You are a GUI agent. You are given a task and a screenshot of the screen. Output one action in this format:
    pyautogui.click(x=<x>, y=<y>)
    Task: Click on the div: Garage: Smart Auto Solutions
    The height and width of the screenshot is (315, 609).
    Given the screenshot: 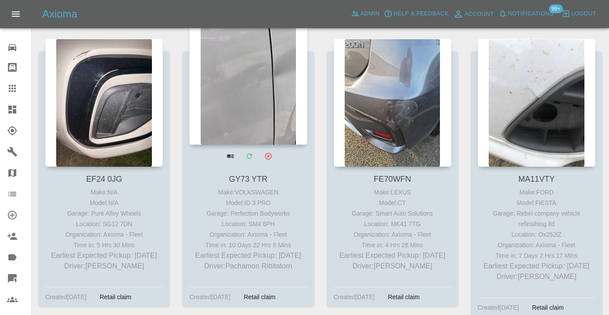 What is the action you would take?
    pyautogui.click(x=393, y=213)
    